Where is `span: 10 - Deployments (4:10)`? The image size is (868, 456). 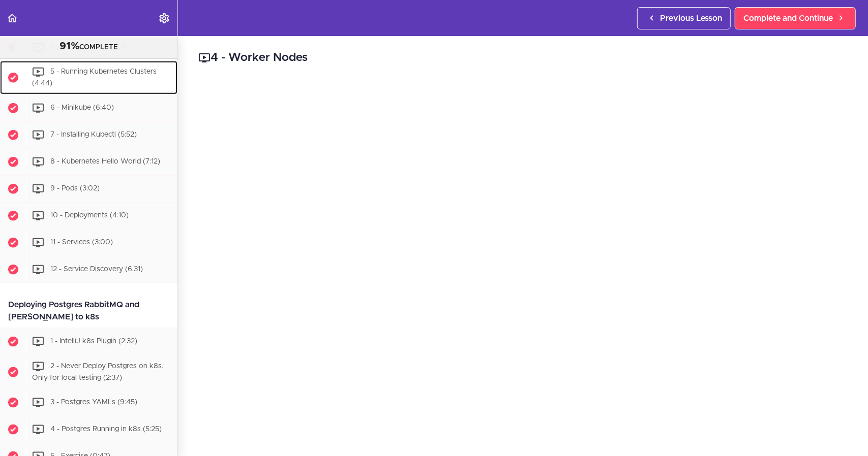
span: 10 - Deployments (4:10) is located at coordinates (89, 215).